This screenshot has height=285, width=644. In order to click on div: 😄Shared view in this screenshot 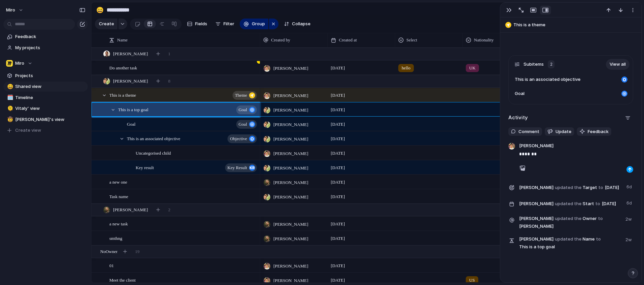, I will do `click(45, 87)`.